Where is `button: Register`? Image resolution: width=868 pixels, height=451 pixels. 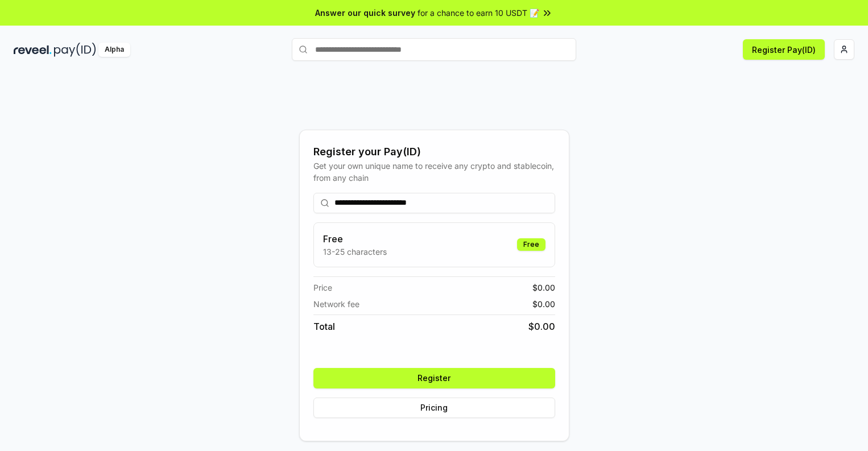
button: Register is located at coordinates (434, 378).